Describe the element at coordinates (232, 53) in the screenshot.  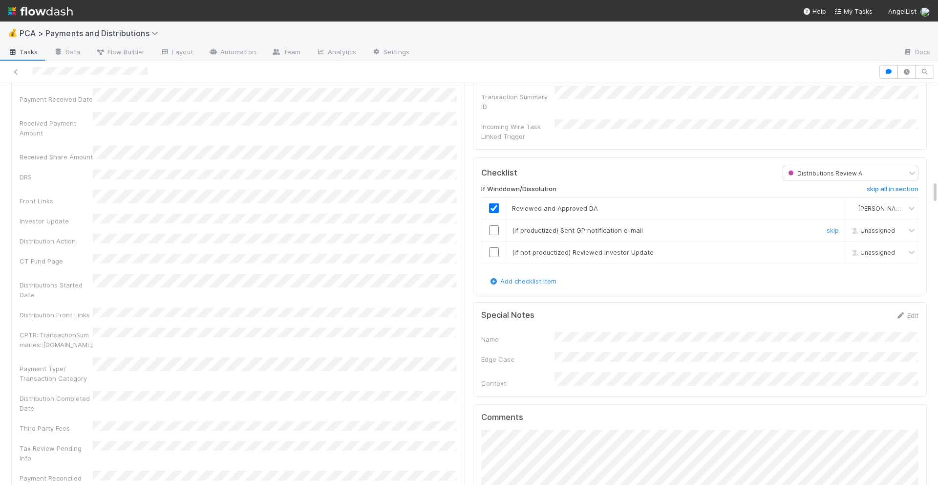
I see `a: Automation` at that location.